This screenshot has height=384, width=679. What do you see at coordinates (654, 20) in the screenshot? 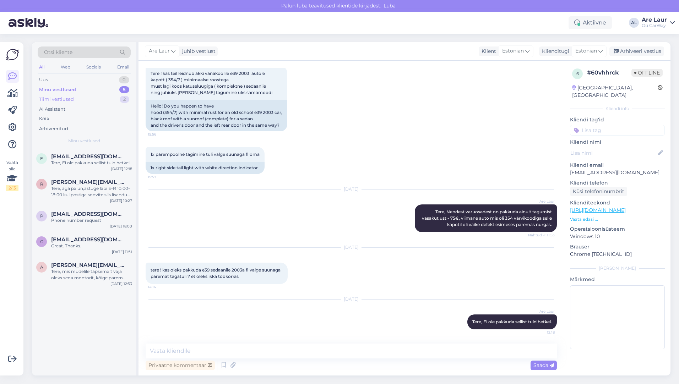
I see `div: Are Laur` at bounding box center [654, 20].